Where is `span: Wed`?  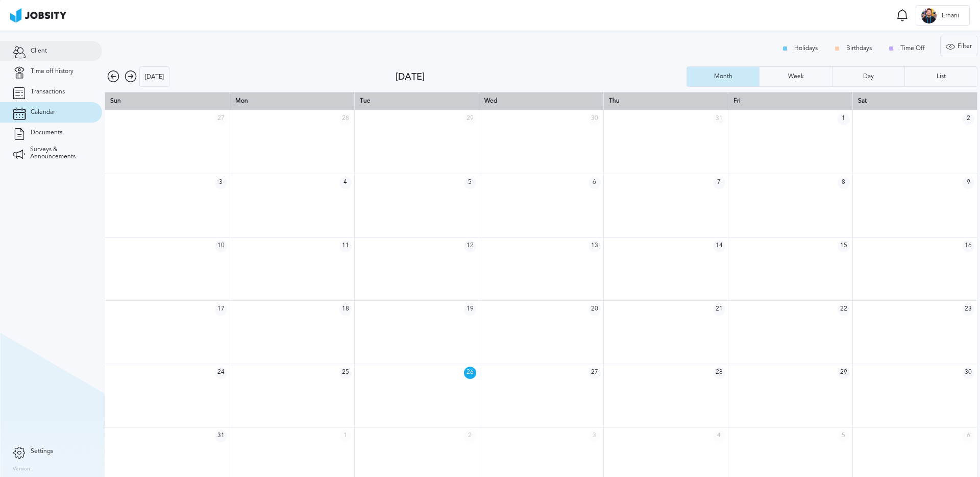
span: Wed is located at coordinates (490, 101).